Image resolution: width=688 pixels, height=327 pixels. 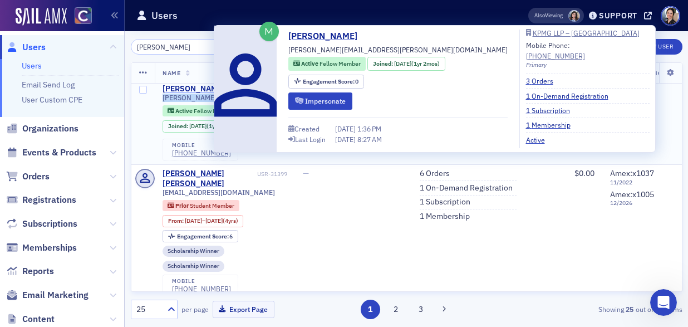 I want to click on div: mobile, so click(x=202, y=281).